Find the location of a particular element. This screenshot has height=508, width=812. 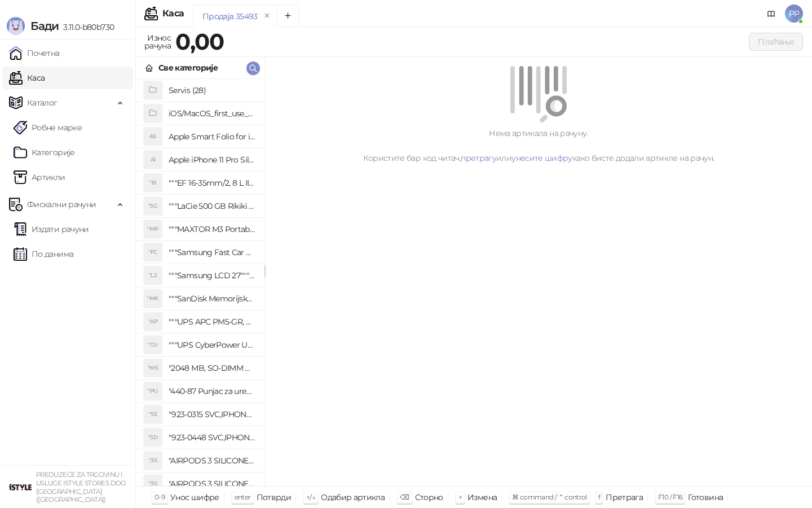

a: ArtikliАртикли is located at coordinates (39, 177).